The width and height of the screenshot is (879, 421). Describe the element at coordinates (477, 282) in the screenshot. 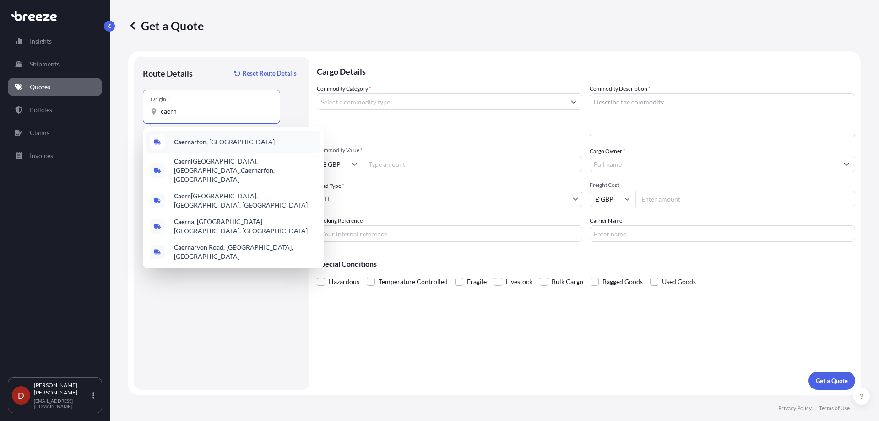

I see `span: Fragile` at that location.